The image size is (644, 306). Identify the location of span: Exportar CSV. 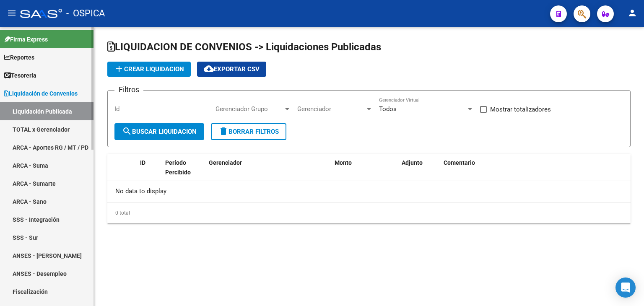
(232, 69).